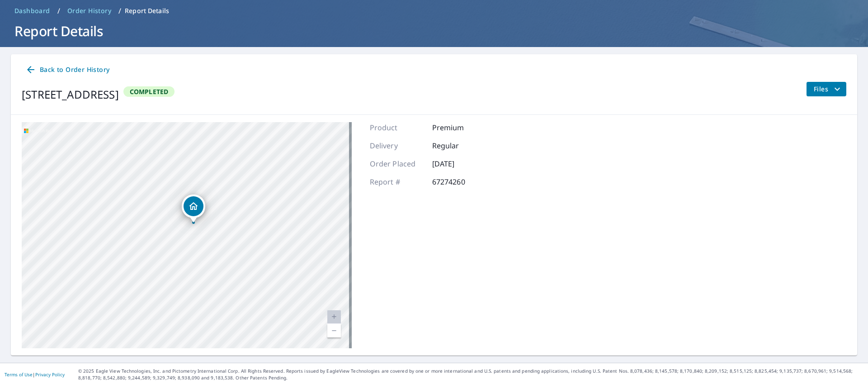  What do you see at coordinates (434, 11) in the screenshot?
I see `nav: breadcrumb` at bounding box center [434, 11].